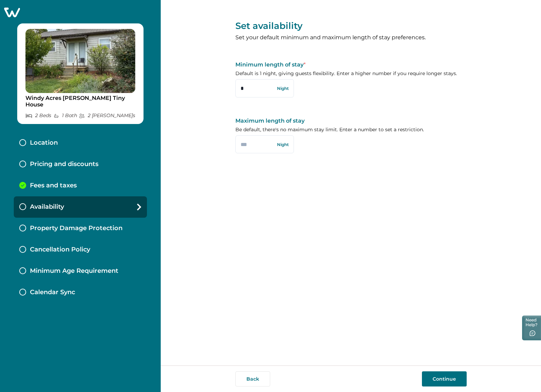  What do you see at coordinates (351, 121) in the screenshot?
I see `p: Maximum length of stay` at bounding box center [351, 121].